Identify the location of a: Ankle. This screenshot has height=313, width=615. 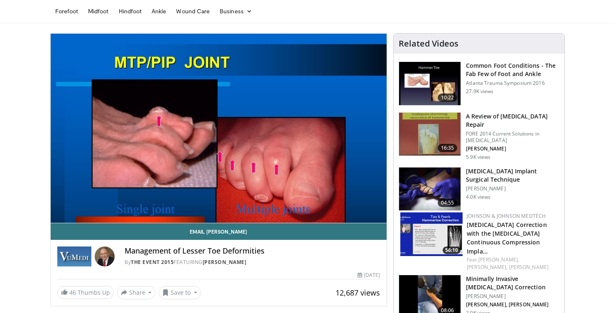
(159, 11).